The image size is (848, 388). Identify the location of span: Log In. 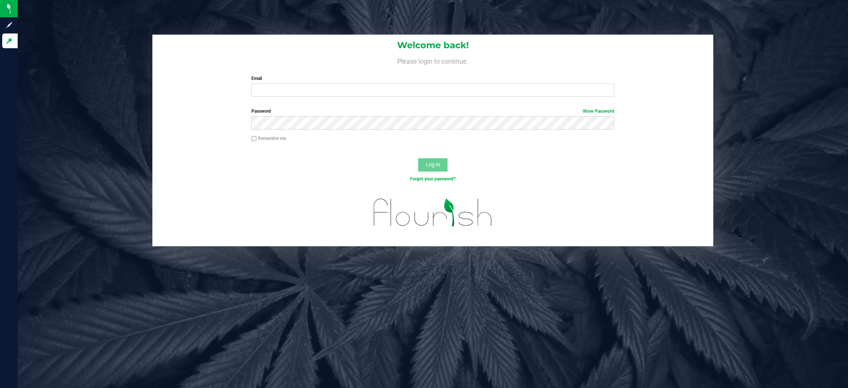
(433, 165).